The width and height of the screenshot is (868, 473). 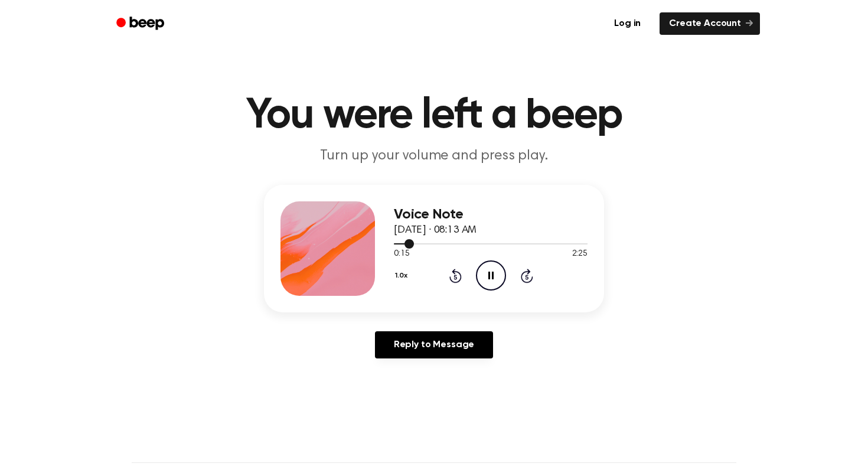 I want to click on button: 1.0x, so click(x=403, y=276).